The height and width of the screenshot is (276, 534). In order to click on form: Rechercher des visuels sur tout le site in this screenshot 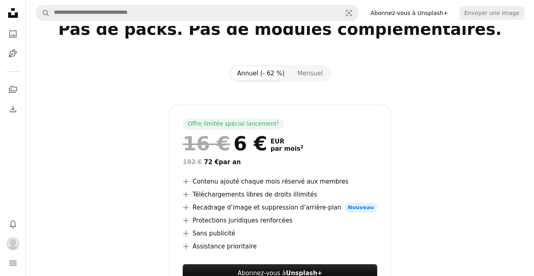, I will do `click(197, 13)`.